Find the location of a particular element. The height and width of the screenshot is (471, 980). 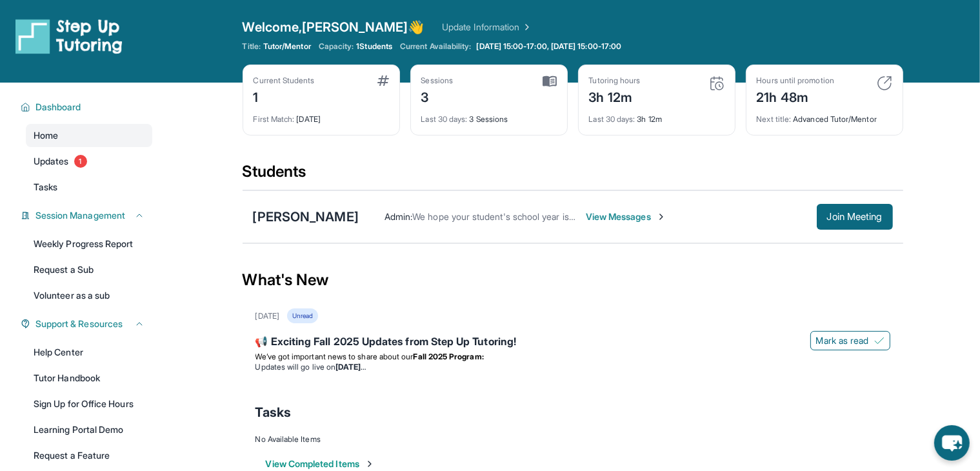

span: Home is located at coordinates (45, 136).